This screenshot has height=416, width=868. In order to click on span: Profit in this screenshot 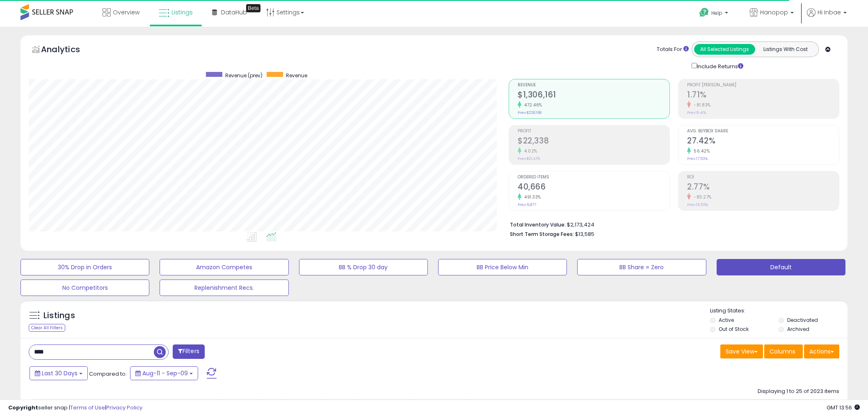, I will do `click(594, 131)`.